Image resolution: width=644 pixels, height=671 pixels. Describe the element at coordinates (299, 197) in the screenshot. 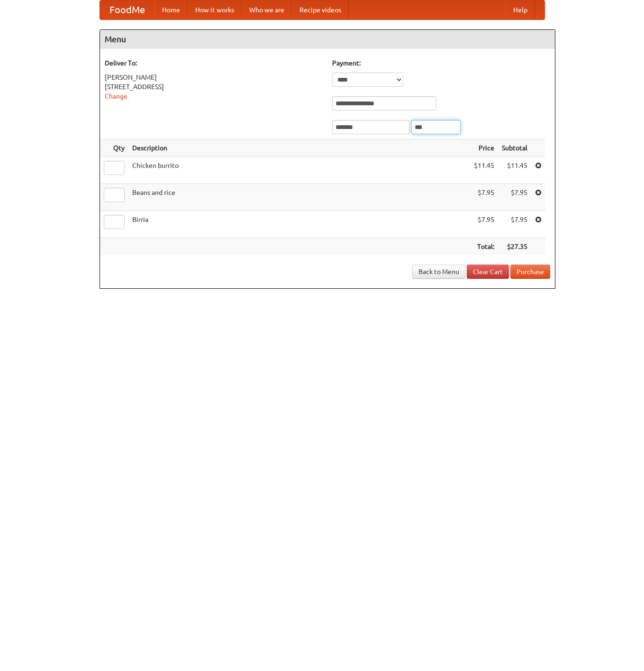

I see `td: Beans and rice` at that location.